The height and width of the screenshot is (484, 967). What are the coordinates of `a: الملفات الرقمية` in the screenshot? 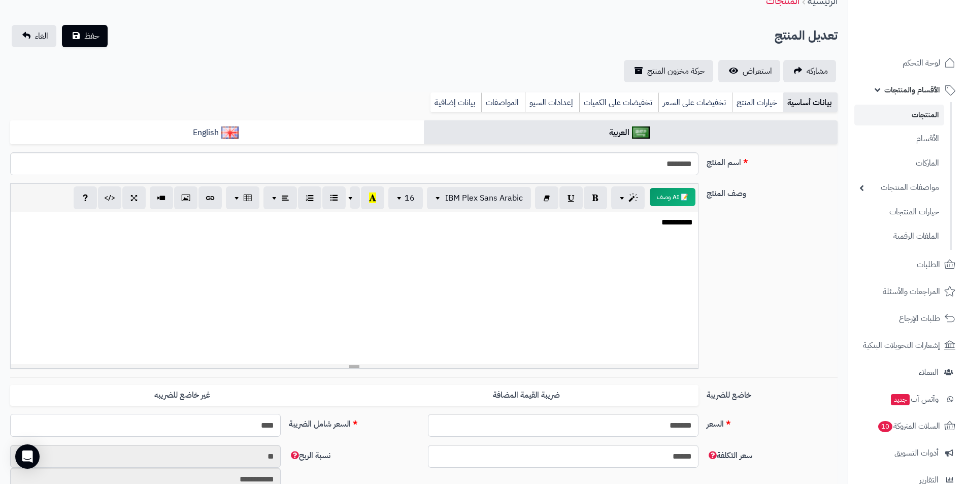 It's located at (899, 236).